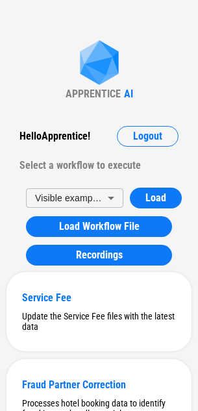 This screenshot has width=198, height=411. Describe the element at coordinates (148, 137) in the screenshot. I see `button: Logout` at that location.